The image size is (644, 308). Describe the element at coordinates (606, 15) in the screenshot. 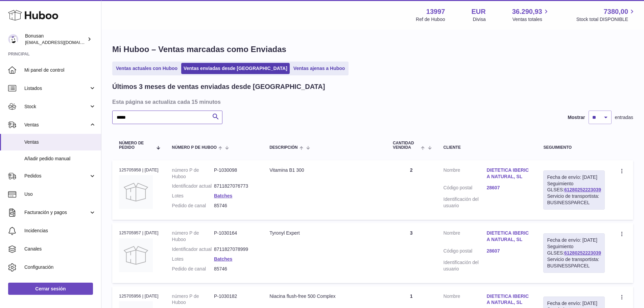

I see `a: 7380,00 Stock total DISPONIBLE` at that location.